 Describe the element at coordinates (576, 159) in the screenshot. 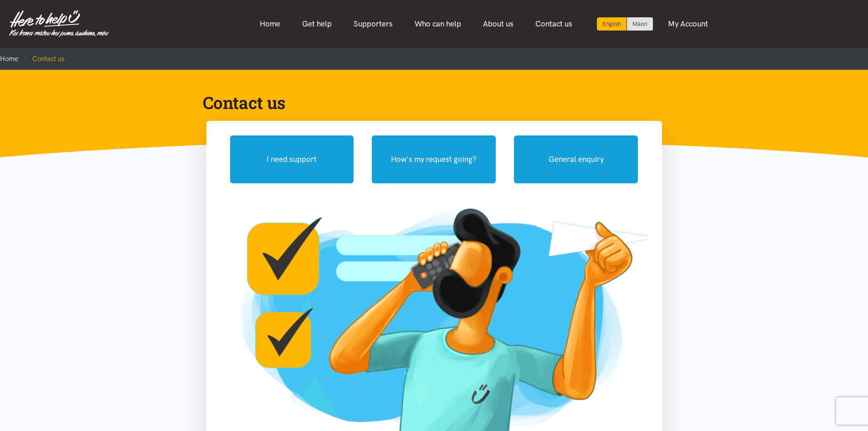

I see `button: General enquiry` at that location.